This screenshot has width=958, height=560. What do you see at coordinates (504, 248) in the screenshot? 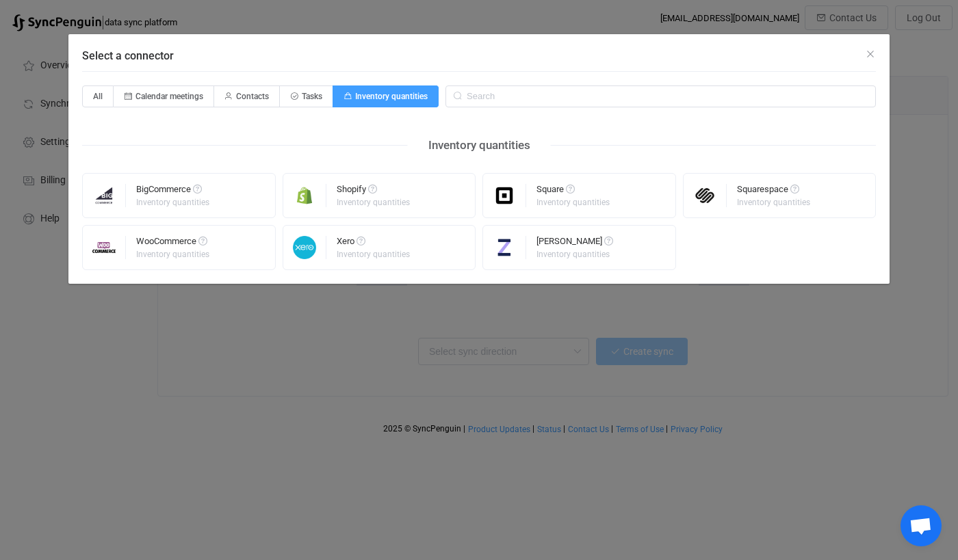
I see `img: zettle.png` at bounding box center [504, 248].